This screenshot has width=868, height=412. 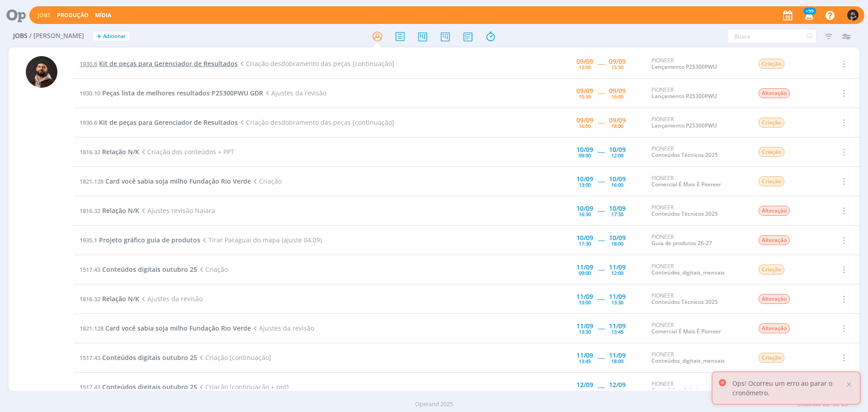 What do you see at coordinates (283, 328) in the screenshot?
I see `span: Ajustes da revisão` at bounding box center [283, 328].